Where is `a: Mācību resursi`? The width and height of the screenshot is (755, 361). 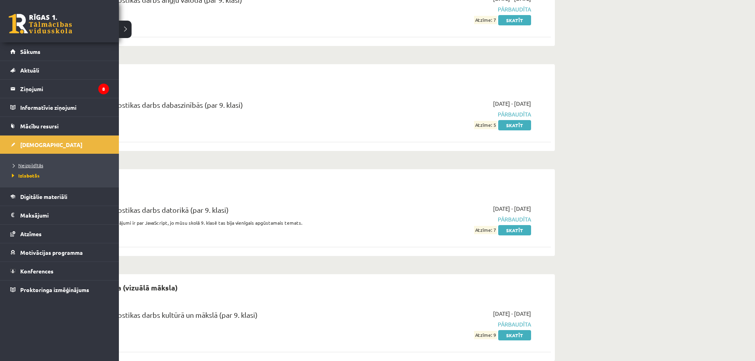
a: Mācību resursi is located at coordinates (59, 126).